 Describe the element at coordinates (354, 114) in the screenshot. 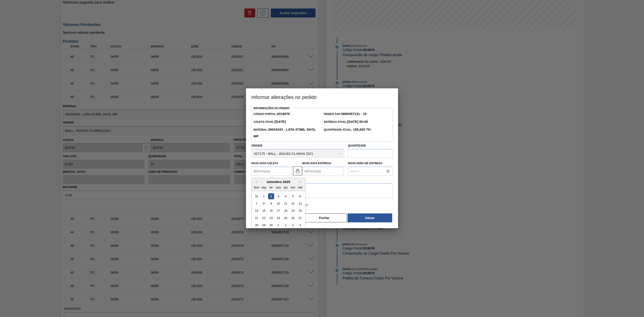

I see `strong: 5800357131 - 10` at that location.